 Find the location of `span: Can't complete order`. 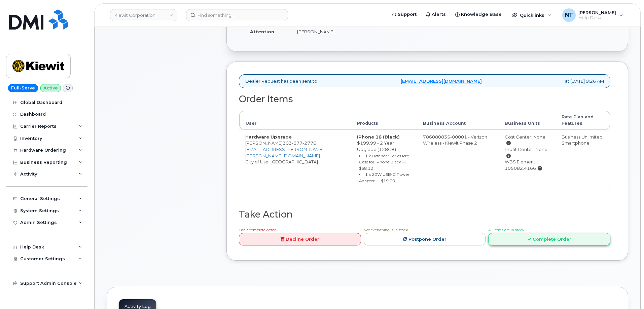

span: Can't complete order is located at coordinates (257, 230).